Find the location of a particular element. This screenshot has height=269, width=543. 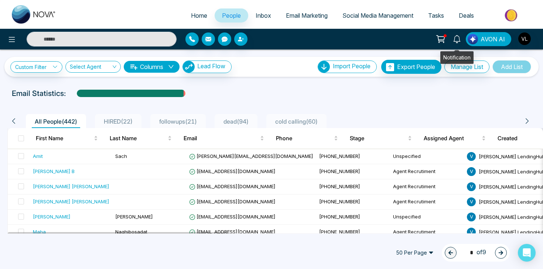

span: HIRED ( 22 ) is located at coordinates (118, 121).